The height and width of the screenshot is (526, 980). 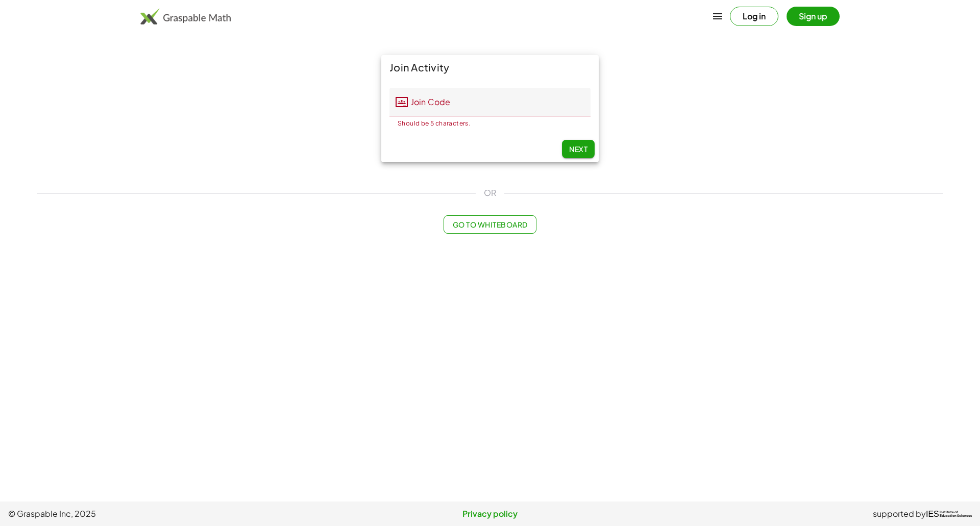 I want to click on span: Go to Whiteboard, so click(x=489, y=225).